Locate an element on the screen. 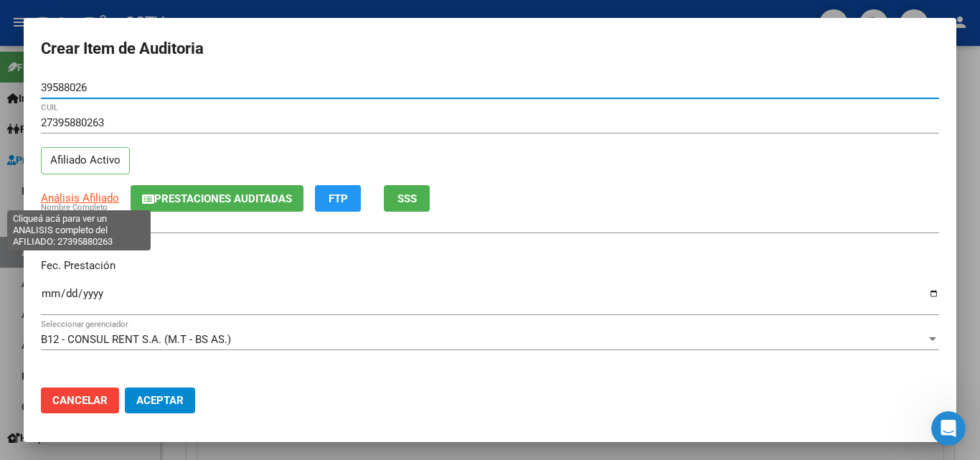 Image resolution: width=980 pixels, height=460 pixels. span: SSS is located at coordinates (406, 199).